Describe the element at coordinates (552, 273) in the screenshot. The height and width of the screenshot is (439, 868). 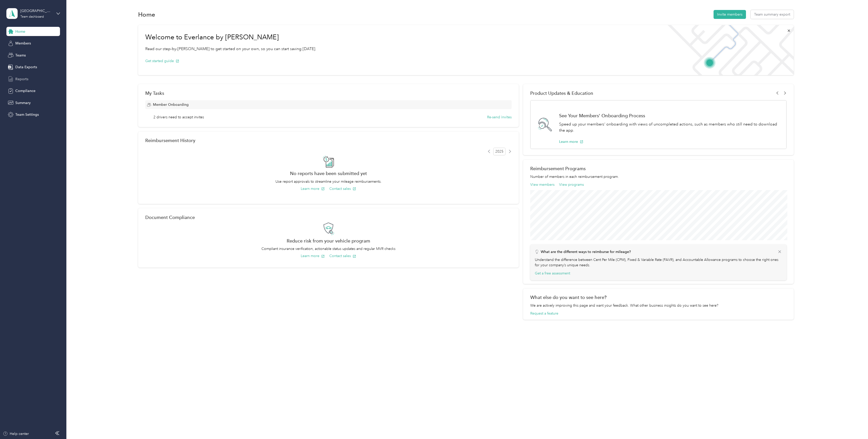
I see `button: Get a free assessment` at that location.